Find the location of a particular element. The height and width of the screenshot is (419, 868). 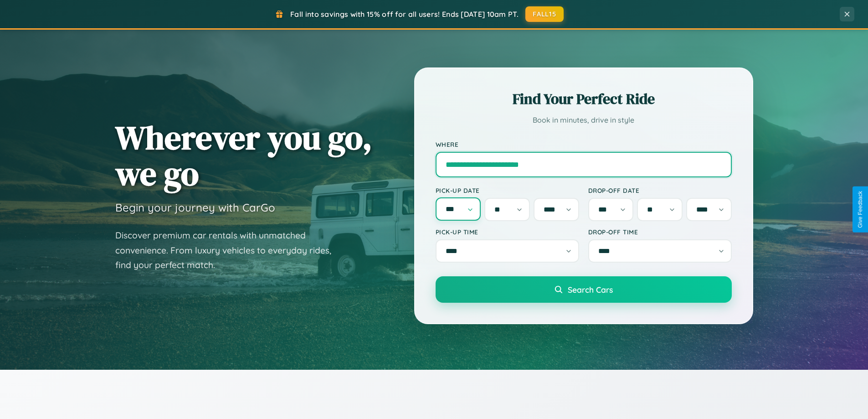

h3: Begin your journey with CarGo is located at coordinates (195, 207).